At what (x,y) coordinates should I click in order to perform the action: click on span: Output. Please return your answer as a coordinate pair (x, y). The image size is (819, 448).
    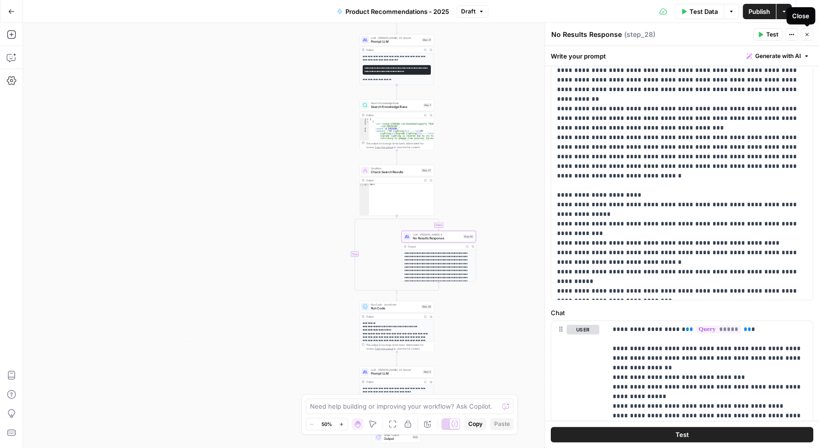
    Looking at the image, I should click on (397, 439).